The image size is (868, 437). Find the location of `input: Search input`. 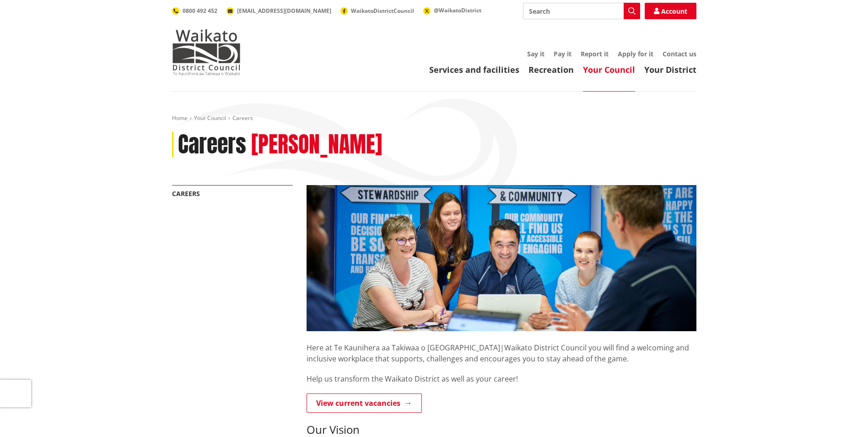

input: Search input is located at coordinates (582, 11).